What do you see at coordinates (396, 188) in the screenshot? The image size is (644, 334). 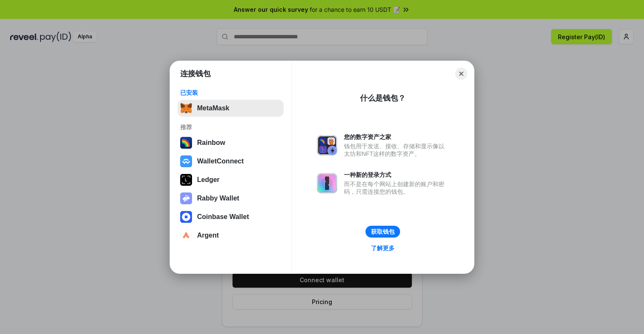 I see `div: 而不是在每个网站上创建新的账户和密码，只需连接您的钱包。` at bounding box center [396, 188].